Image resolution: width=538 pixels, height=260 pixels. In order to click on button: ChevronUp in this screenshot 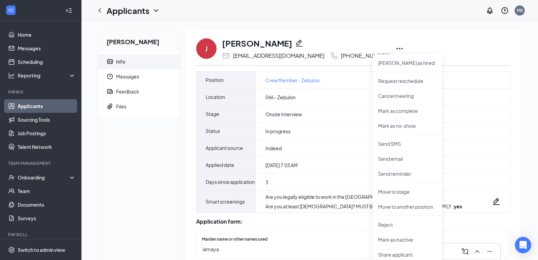, I will do `click(477, 251)`.